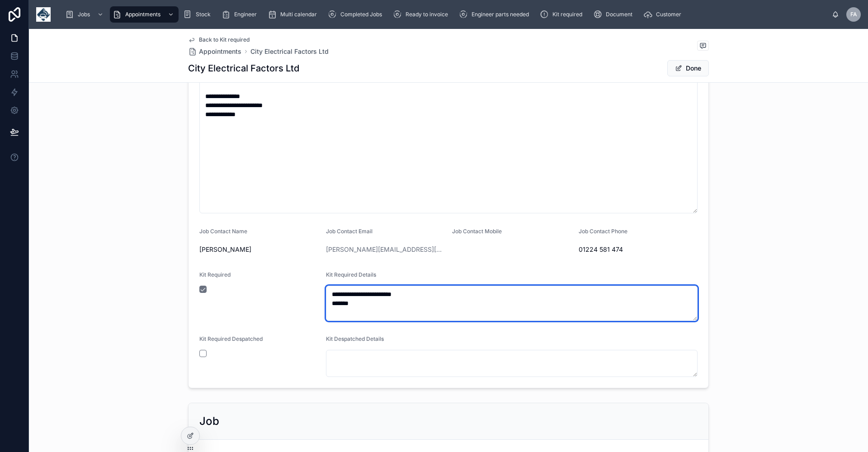 This screenshot has height=452, width=868. I want to click on a: Back to Kit required, so click(219, 40).